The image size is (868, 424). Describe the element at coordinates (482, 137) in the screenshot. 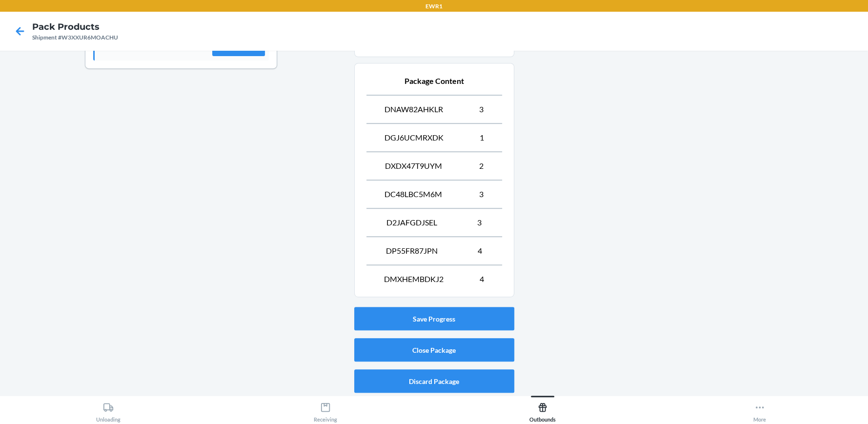

I see `span: 1` at that location.